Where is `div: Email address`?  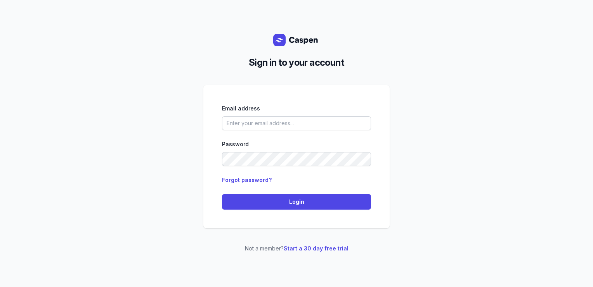 div: Email address is located at coordinates (297, 108).